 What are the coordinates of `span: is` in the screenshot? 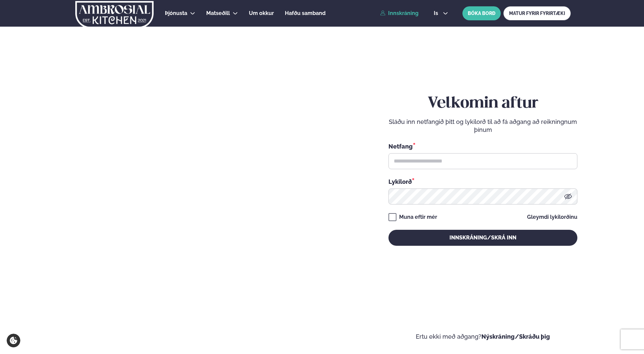 It's located at (437, 14).